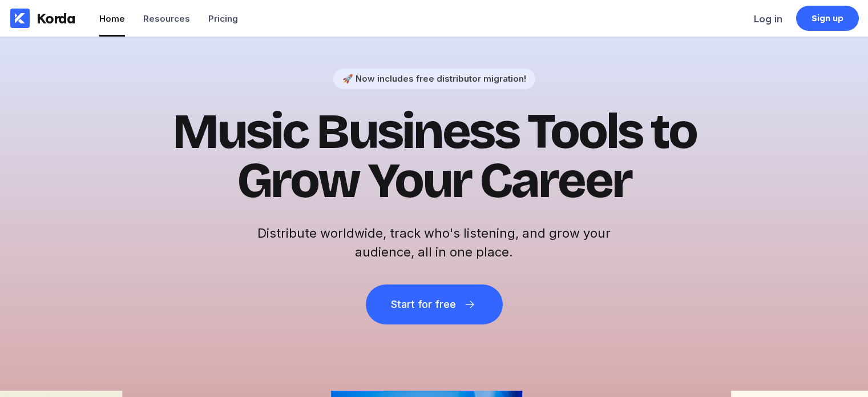  Describe the element at coordinates (434, 304) in the screenshot. I see `button: Start for free` at that location.